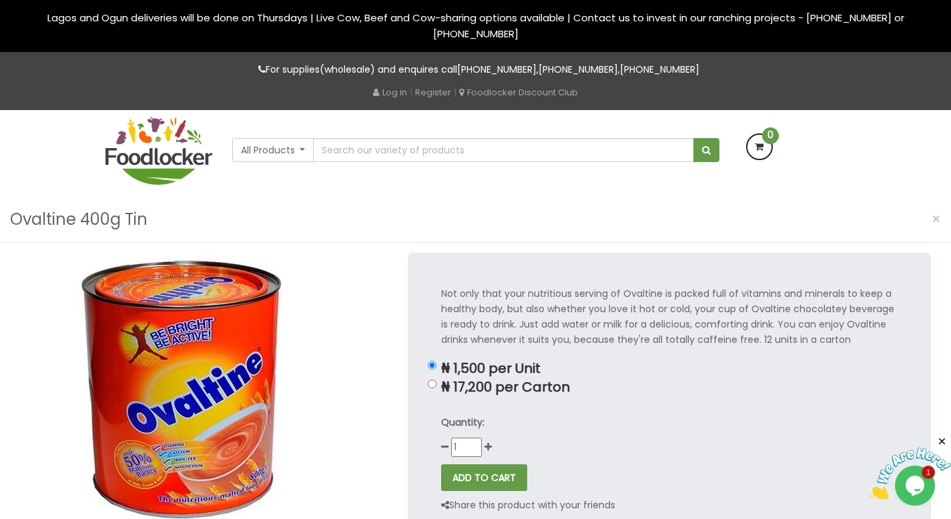  I want to click on p: For supplies(wholesale) and enquires call , ,, so click(476, 69).